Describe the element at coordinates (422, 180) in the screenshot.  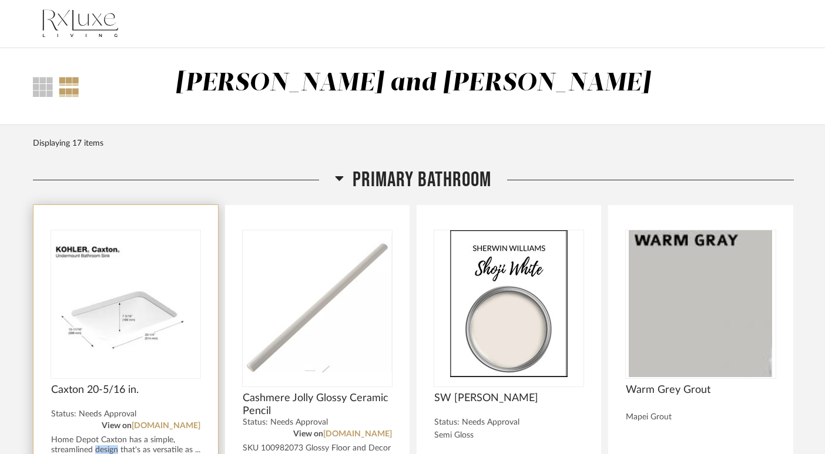
I see `span: Primary Bathroom` at that location.